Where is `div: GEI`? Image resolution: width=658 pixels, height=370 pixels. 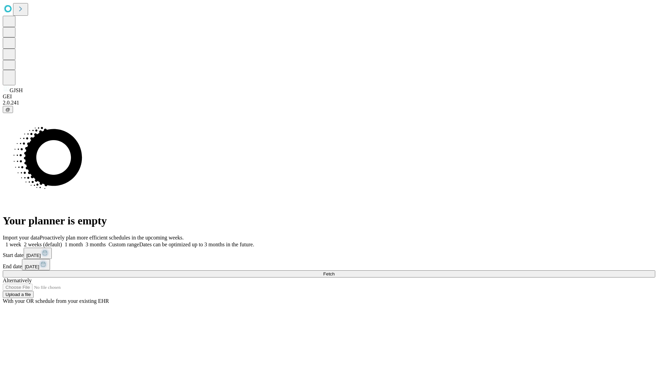
div: GEI is located at coordinates (329, 97).